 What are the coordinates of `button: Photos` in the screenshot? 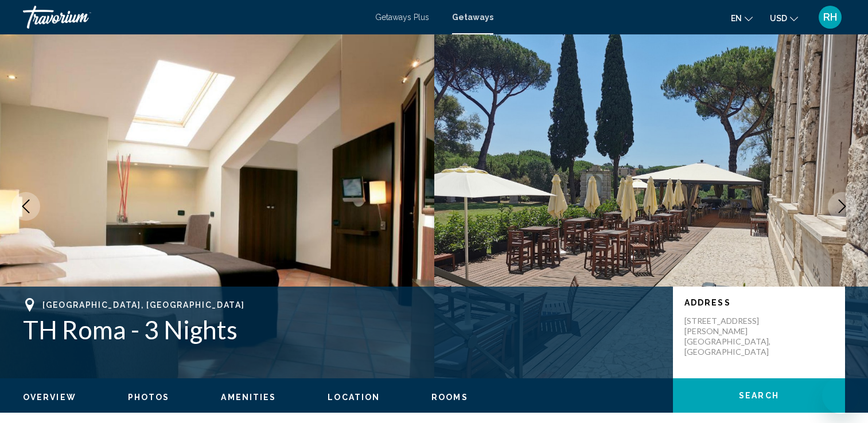 It's located at (149, 398).